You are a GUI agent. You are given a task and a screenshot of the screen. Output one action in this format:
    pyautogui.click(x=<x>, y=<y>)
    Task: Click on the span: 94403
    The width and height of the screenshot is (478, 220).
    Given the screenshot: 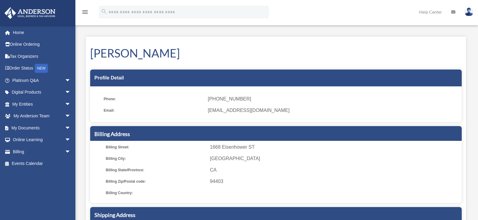 What is the action you would take?
    pyautogui.click(x=335, y=182)
    